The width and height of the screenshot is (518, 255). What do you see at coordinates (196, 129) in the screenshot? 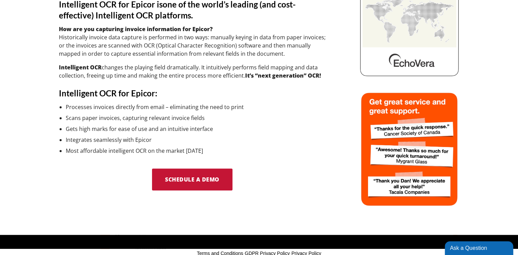
I see `li: Gets high marks for ease of use and an intuitive interface` at bounding box center [196, 129].